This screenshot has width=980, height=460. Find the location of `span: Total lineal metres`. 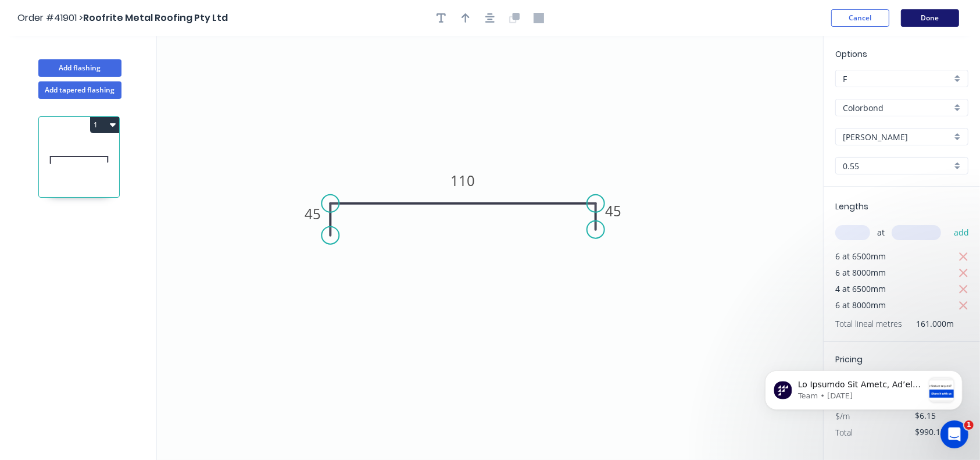

span: Total lineal metres is located at coordinates (868, 324).